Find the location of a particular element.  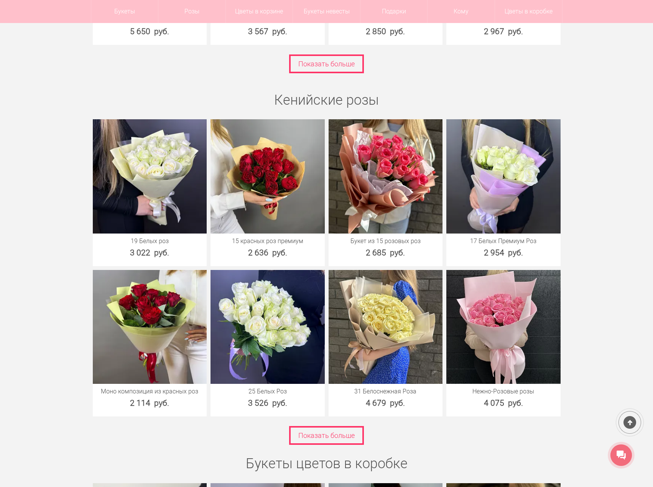

a: Букет из 15 розовых роз is located at coordinates (386, 241).